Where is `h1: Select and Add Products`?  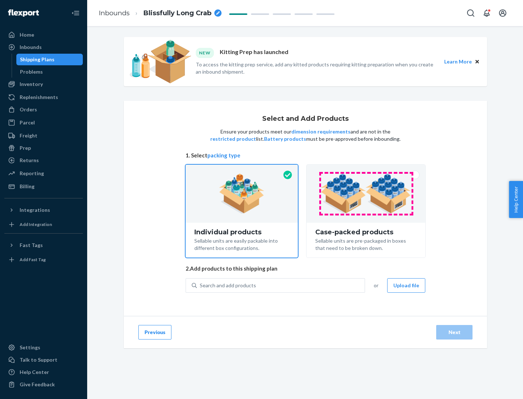 h1: Select and Add Products is located at coordinates (305, 119).